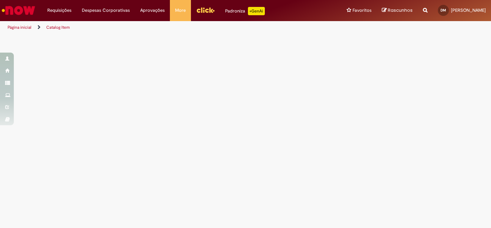 The height and width of the screenshot is (228, 491). Describe the element at coordinates (106, 10) in the screenshot. I see `span: Despesas Corporativas` at that location.